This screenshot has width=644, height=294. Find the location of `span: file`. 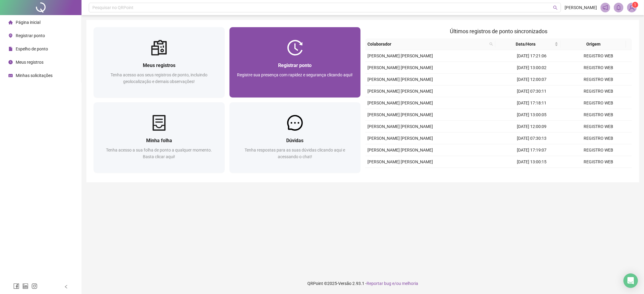

span: file is located at coordinates (10, 49).